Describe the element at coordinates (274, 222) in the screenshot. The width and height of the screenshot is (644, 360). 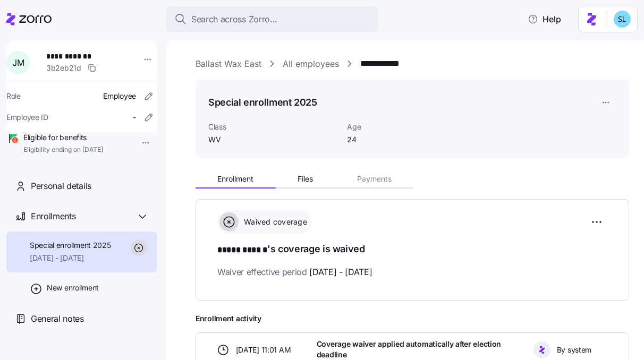
I see `span: Waived coverage` at that location.